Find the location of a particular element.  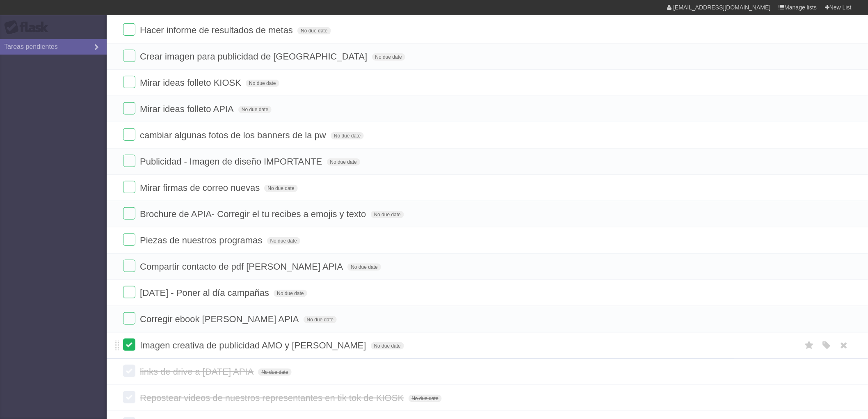

div: Flask is located at coordinates (29, 27).